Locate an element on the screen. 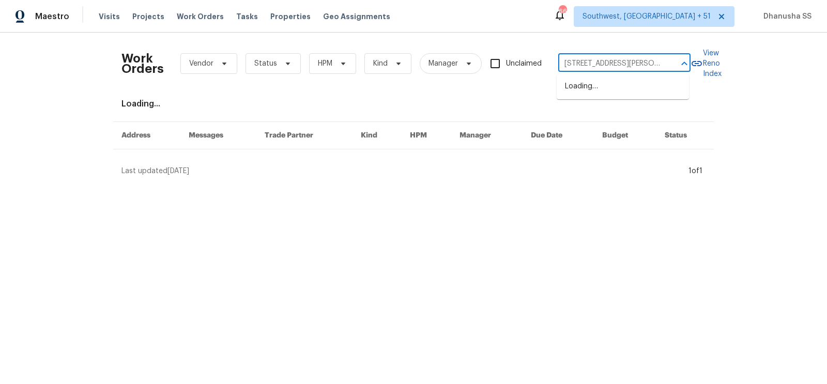 This screenshot has height=384, width=827. div: 1 of 1 is located at coordinates (696, 171).